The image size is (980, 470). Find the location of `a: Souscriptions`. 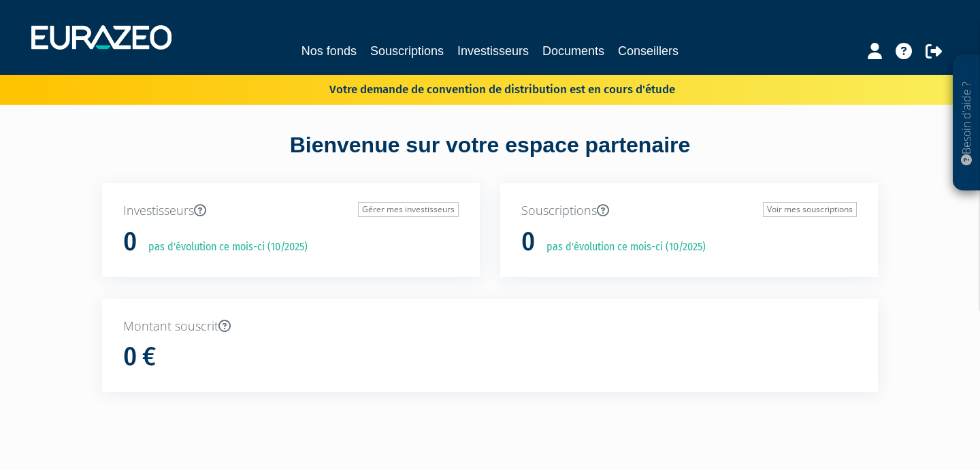

a: Souscriptions is located at coordinates (407, 51).